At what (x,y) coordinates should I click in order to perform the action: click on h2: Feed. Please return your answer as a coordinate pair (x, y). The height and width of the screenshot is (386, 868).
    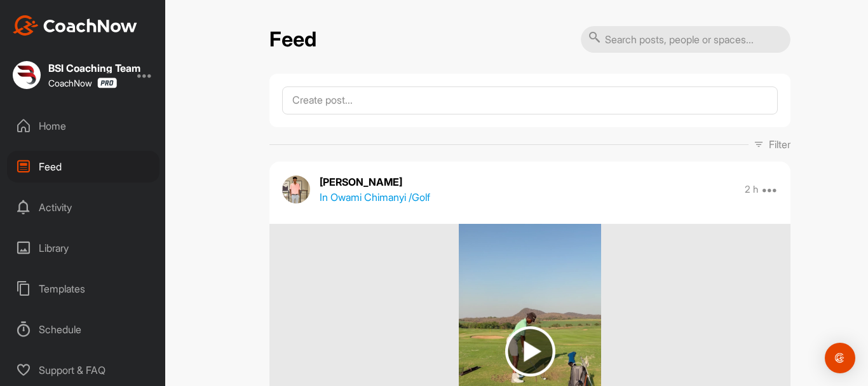
    Looking at the image, I should click on (293, 39).